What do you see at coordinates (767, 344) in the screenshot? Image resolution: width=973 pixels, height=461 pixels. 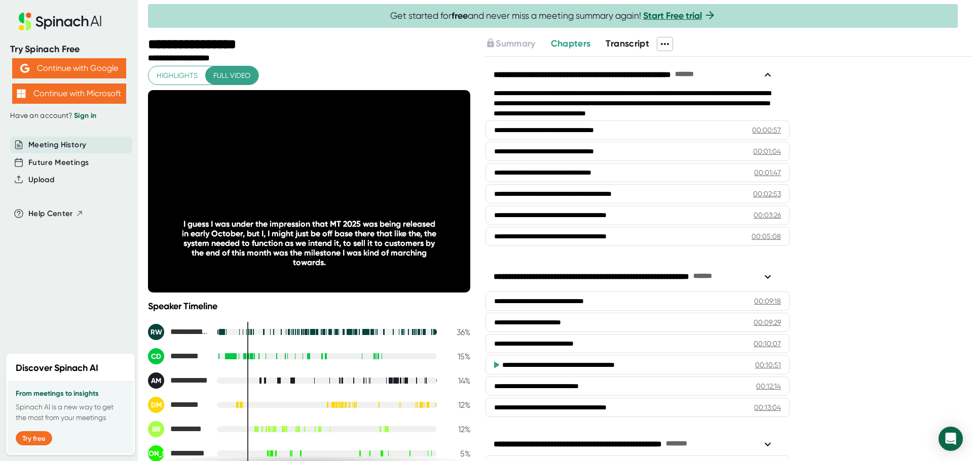 I see `div: 00:10:07` at bounding box center [767, 344].